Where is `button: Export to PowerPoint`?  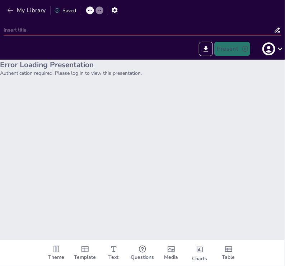 button: Export to PowerPoint is located at coordinates (206, 49).